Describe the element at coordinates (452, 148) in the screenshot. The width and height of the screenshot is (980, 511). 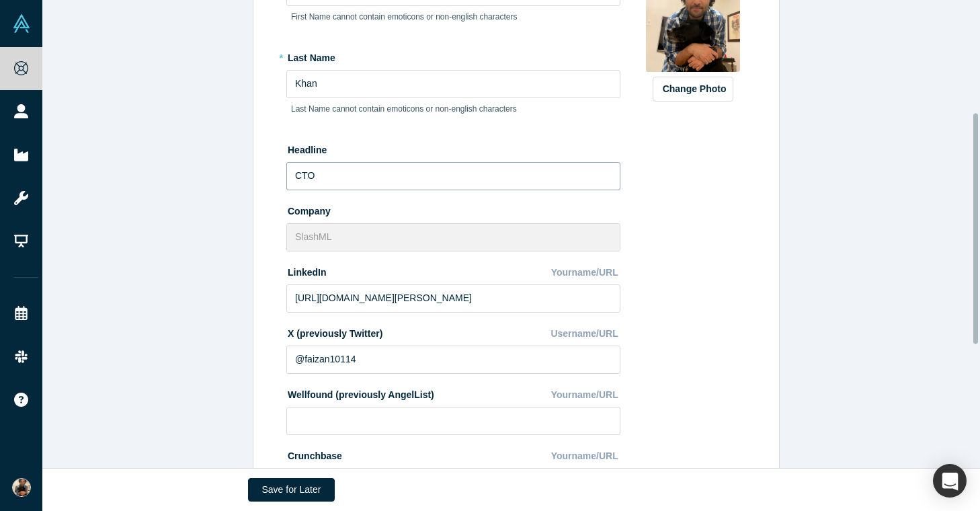
I see `label: Headline` at that location.